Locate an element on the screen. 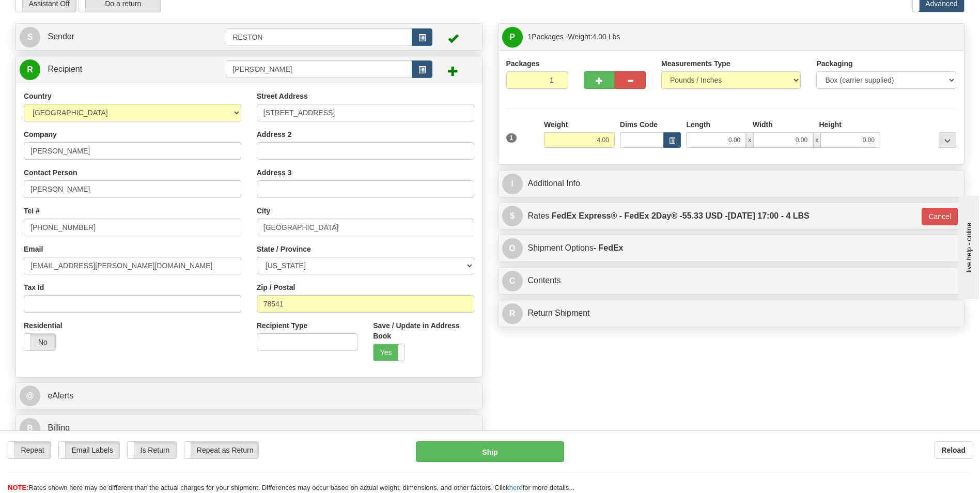  label: Residential is located at coordinates (43, 325).